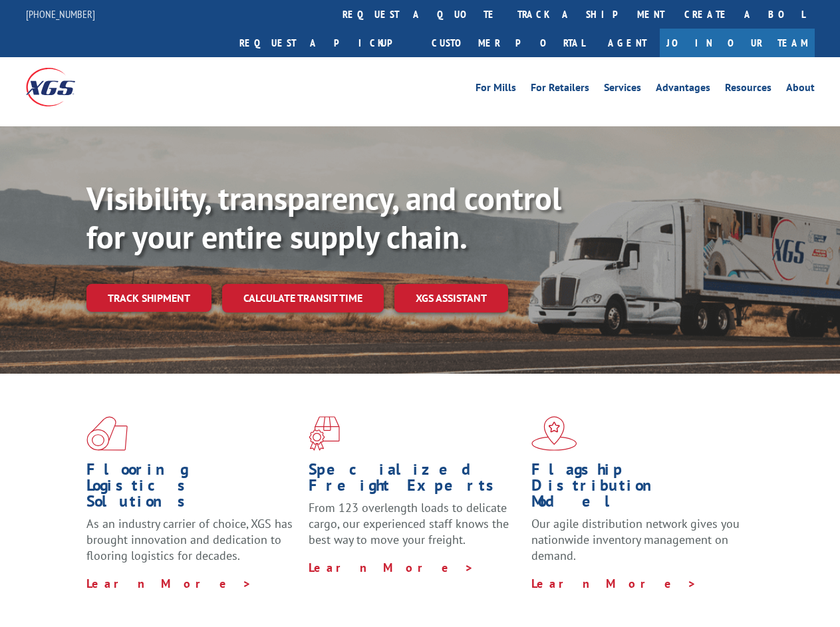  What do you see at coordinates (324, 218) in the screenshot?
I see `b: Visibility, transparency, and control for your entire supply chain.` at bounding box center [324, 218].